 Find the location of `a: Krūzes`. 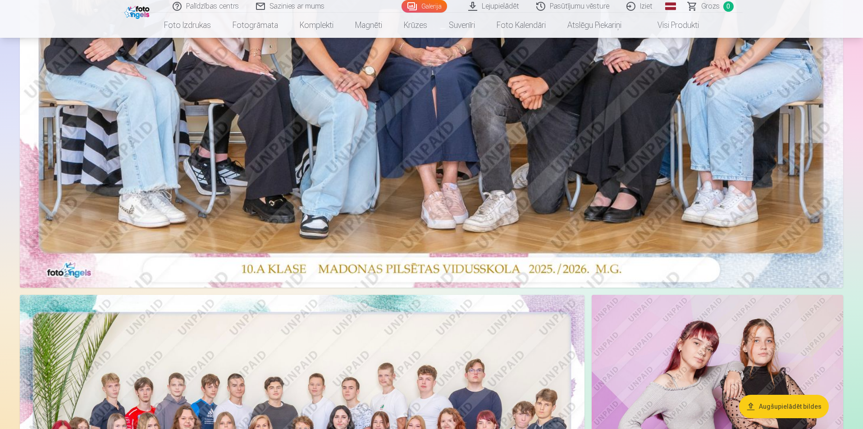

a: Krūzes is located at coordinates (415, 25).